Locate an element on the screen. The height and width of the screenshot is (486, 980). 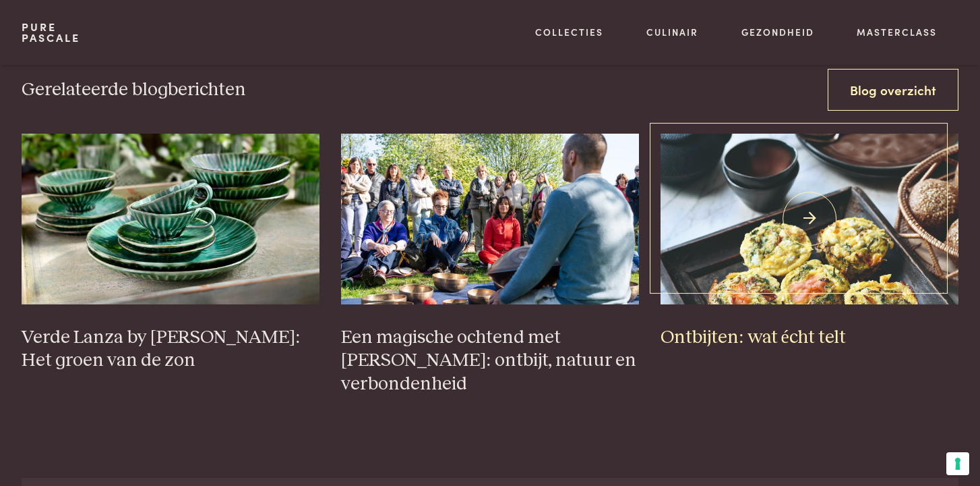
h3: Ontbijten: wat écht telt is located at coordinates (810, 337).